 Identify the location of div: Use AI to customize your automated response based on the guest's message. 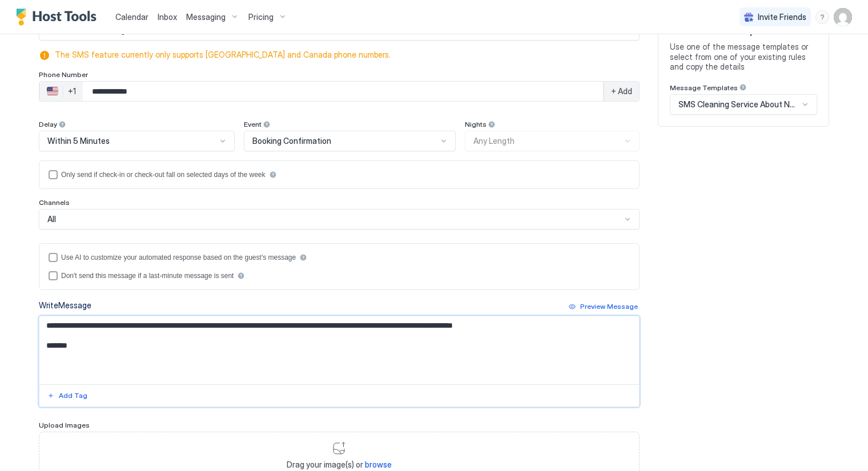
(178, 257).